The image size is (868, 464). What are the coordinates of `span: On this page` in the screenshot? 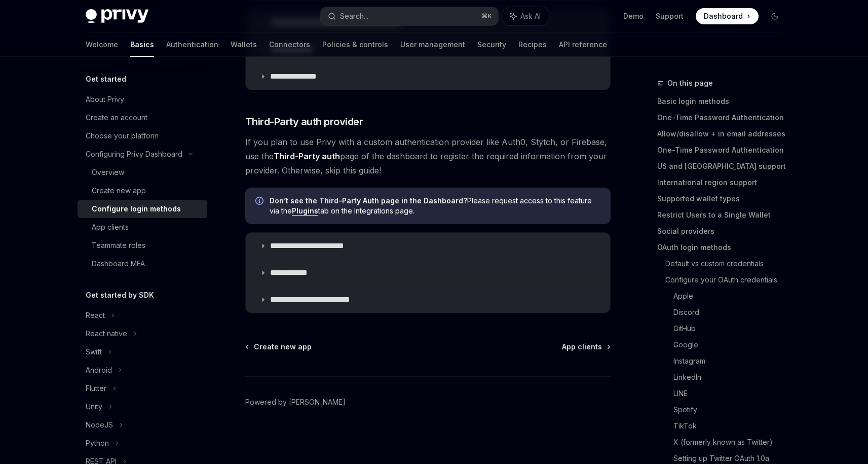 It's located at (690, 83).